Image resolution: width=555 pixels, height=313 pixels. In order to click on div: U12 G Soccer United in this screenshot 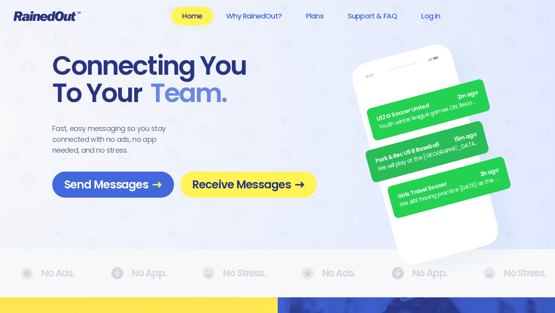, I will do `click(427, 106)`.